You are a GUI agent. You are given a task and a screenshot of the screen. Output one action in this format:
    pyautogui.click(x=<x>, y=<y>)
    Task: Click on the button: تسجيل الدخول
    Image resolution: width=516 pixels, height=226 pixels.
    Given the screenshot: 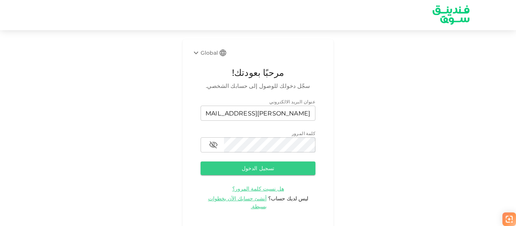 What is the action you would take?
    pyautogui.click(x=258, y=168)
    